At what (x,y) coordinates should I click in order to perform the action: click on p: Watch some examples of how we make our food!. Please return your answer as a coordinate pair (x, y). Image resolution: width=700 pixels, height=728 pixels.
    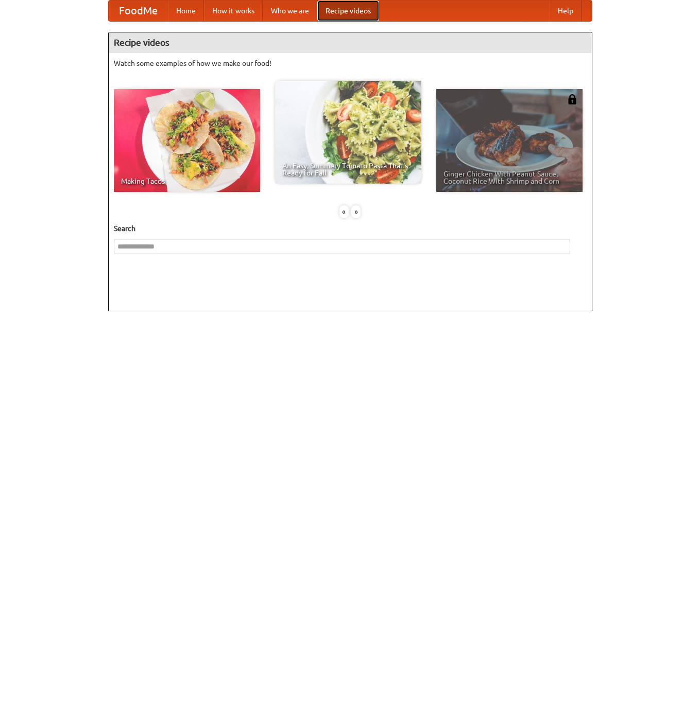
    Looking at the image, I should click on (350, 63).